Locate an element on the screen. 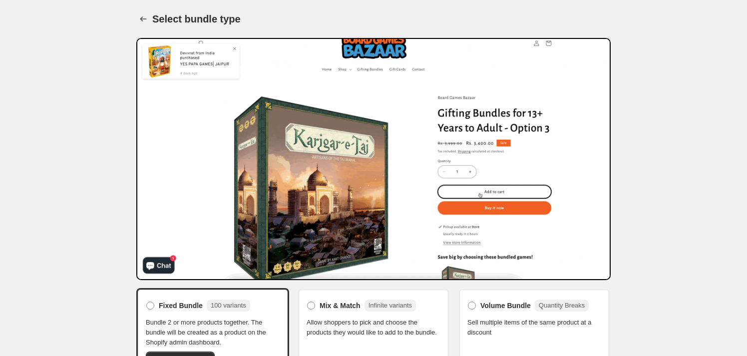  span: 100 variants is located at coordinates (228, 305).